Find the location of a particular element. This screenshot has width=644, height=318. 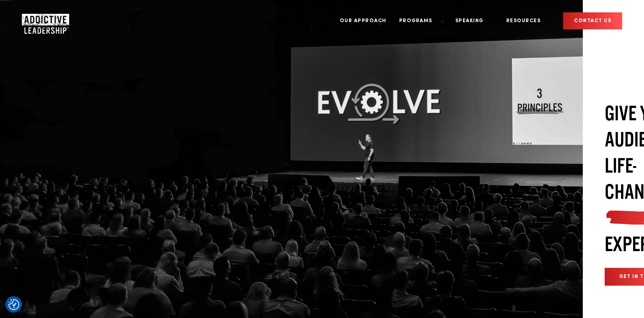

a: Programs is located at coordinates (417, 21).